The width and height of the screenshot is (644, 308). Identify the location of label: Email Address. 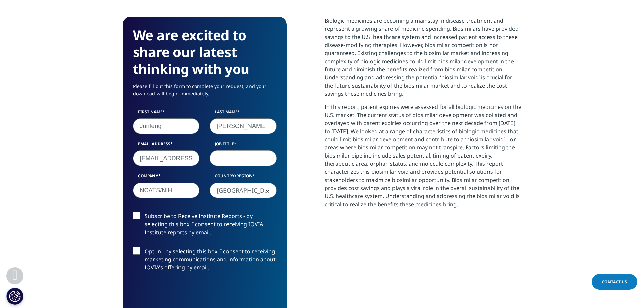
(166, 146).